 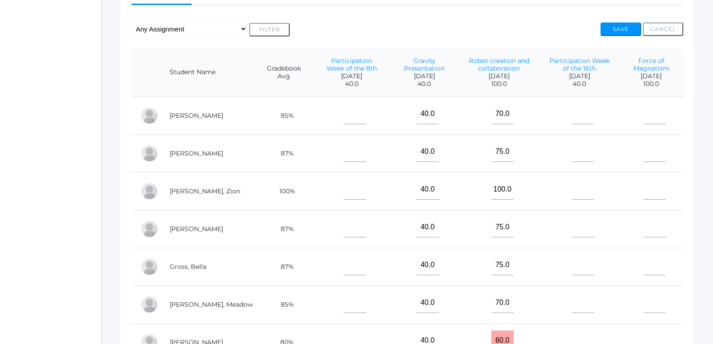 I want to click on a: Robot creation and collaboration, so click(x=499, y=64).